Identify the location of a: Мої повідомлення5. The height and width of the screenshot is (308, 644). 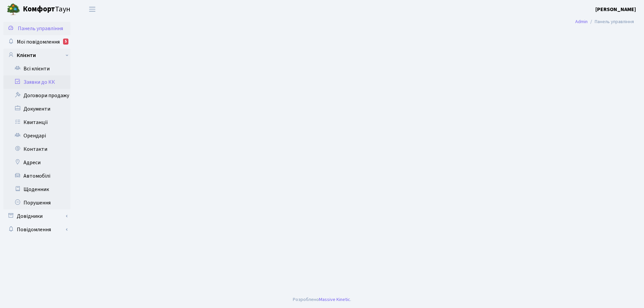
(37, 42).